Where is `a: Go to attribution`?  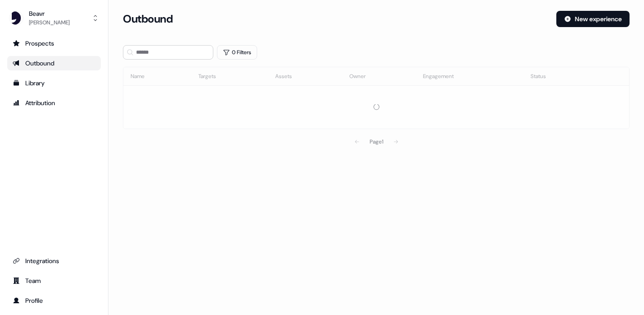
a: Go to attribution is located at coordinates (54, 103).